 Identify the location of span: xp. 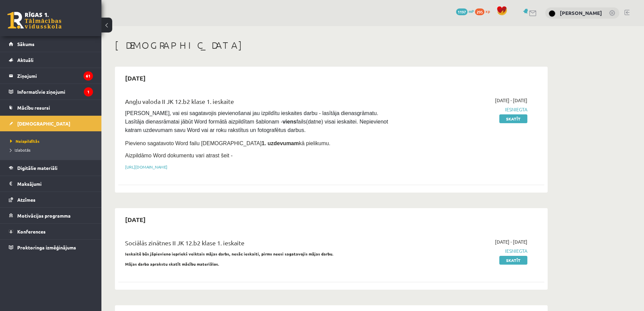
(487, 11).